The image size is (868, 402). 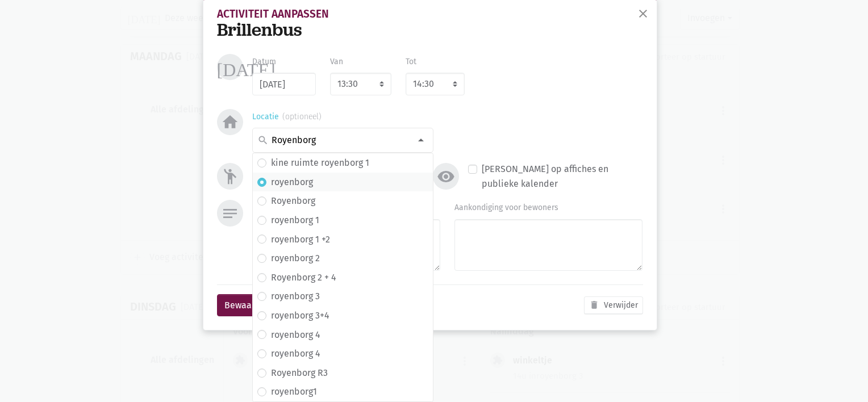 What do you see at coordinates (292, 182) in the screenshot?
I see `label: royenborg` at bounding box center [292, 182].